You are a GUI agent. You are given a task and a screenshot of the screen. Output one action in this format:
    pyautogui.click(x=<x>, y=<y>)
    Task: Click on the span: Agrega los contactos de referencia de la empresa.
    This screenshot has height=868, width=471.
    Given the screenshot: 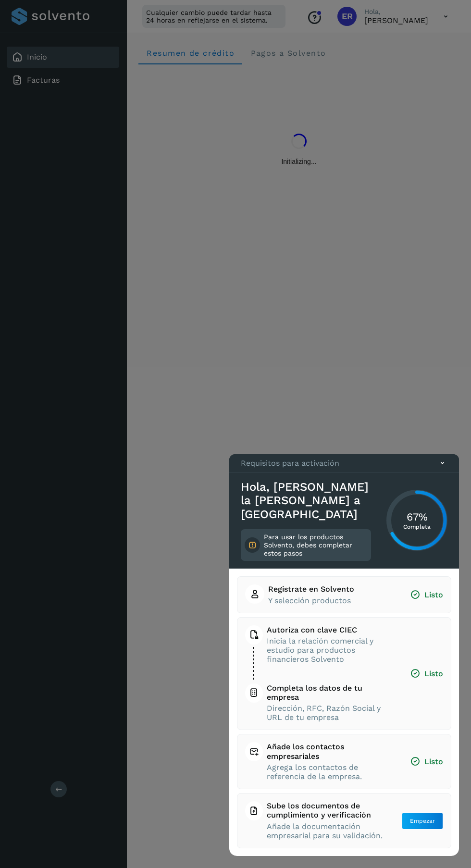 What is the action you would take?
    pyautogui.click(x=329, y=772)
    